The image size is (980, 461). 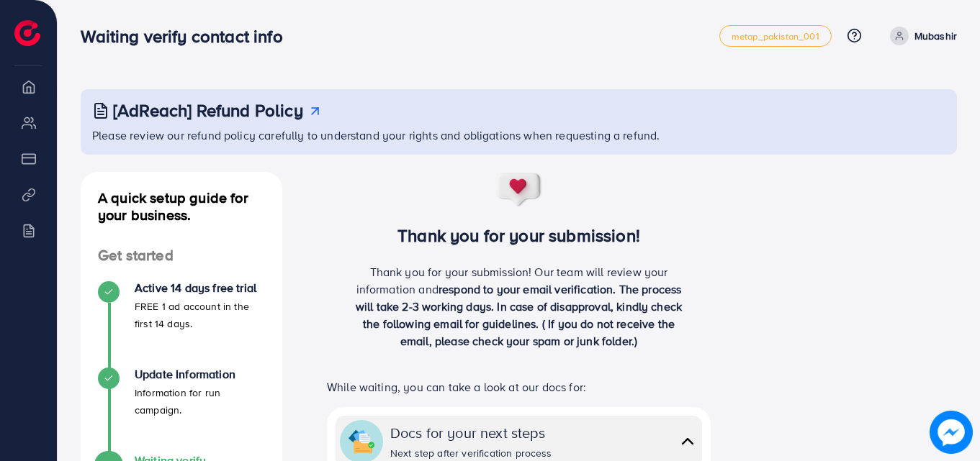 What do you see at coordinates (182, 411) in the screenshot?
I see `li: Update Information` at bounding box center [182, 411].